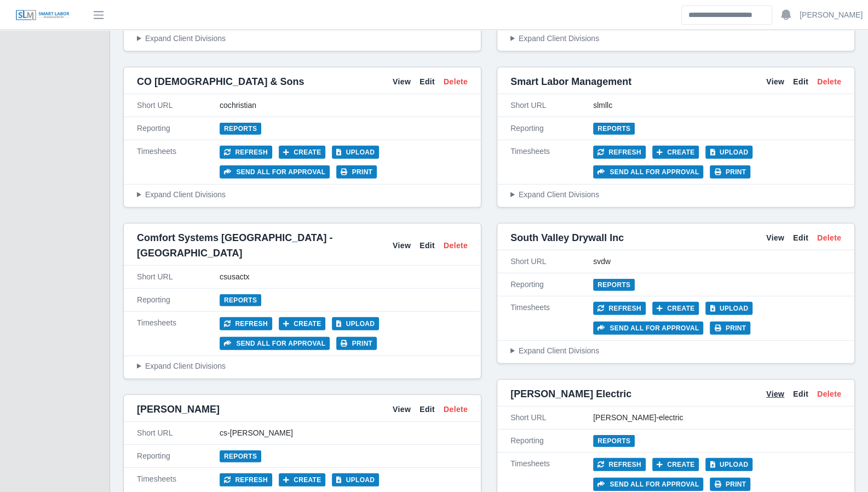 The width and height of the screenshot is (868, 492). What do you see at coordinates (344, 277) in the screenshot?
I see `div: csusactx` at bounding box center [344, 277].